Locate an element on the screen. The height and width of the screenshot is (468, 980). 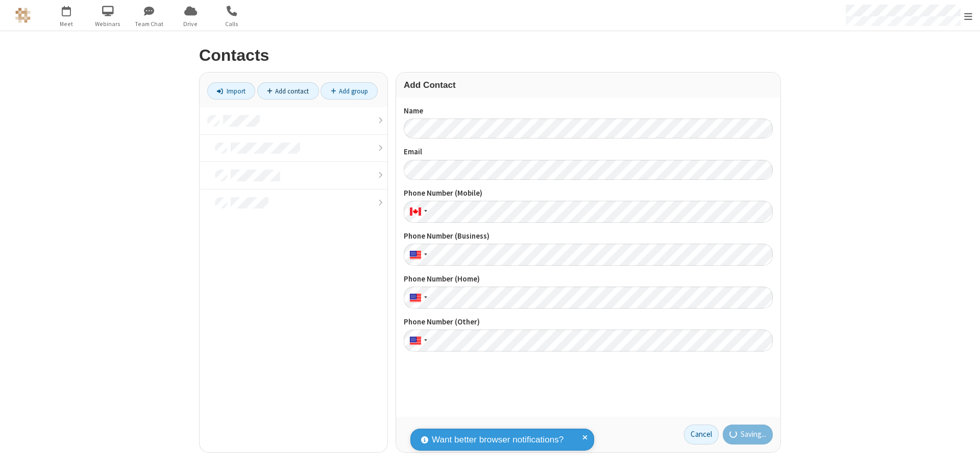
h3: Add Contact is located at coordinates (588, 84).